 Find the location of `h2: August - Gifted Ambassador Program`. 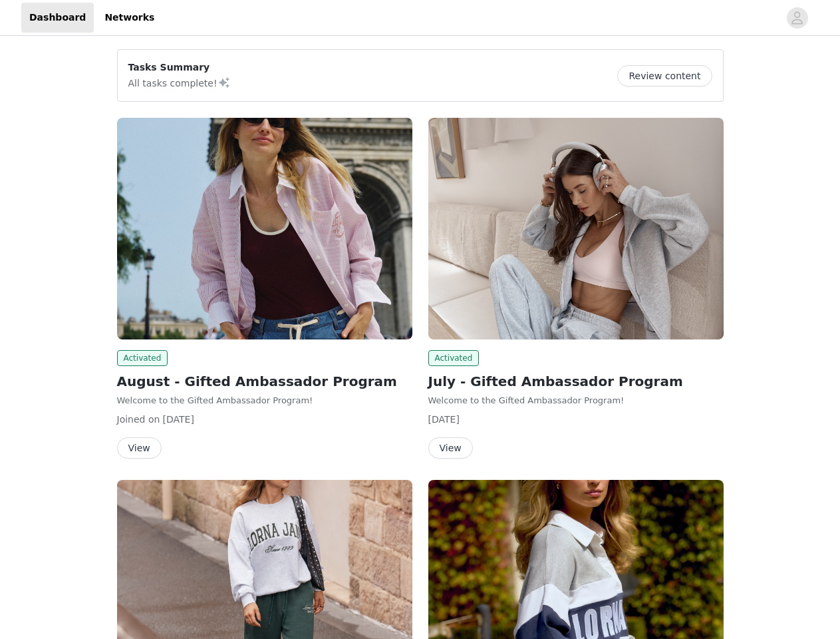

h2: August - Gifted Ambassador Program is located at coordinates (265, 382).